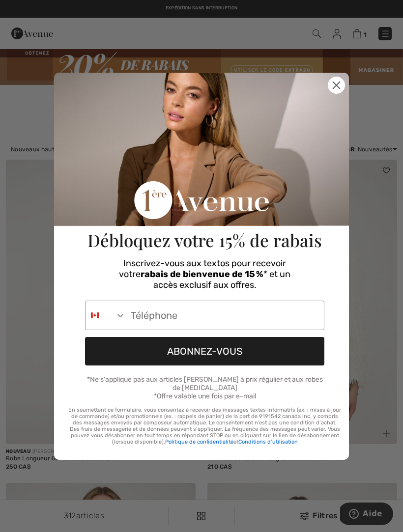 The height and width of the screenshot is (532, 403). I want to click on a: Politique de confidentialité, so click(199, 442).